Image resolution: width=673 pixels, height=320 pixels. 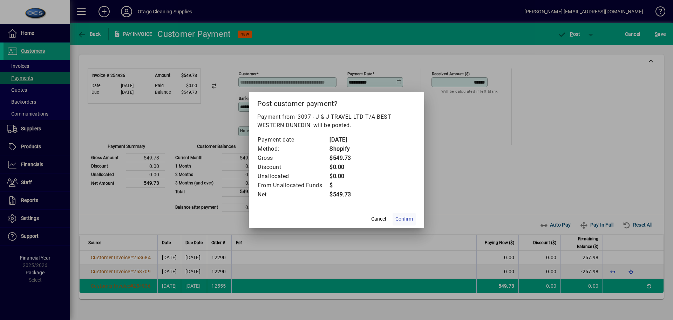 I want to click on p: Payment from '3097 - J & J TRAVEL LTD T/A BEST WESTERN DUNEDIN' will be posted., so click(x=337, y=121).